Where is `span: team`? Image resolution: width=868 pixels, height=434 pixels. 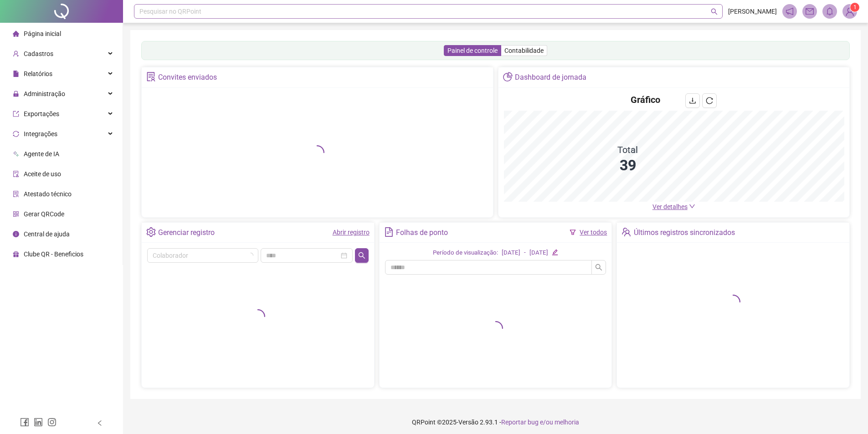 span: team is located at coordinates (626, 232).